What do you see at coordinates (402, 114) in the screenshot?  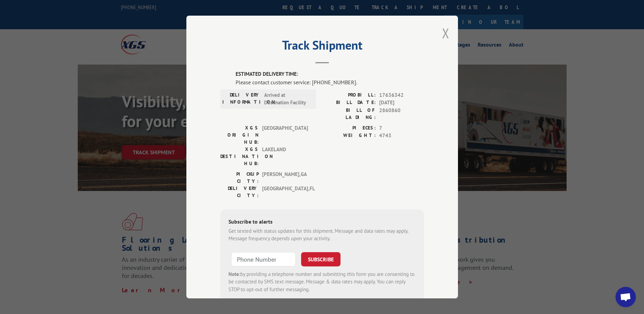 I see `span: 2860860` at bounding box center [402, 114].